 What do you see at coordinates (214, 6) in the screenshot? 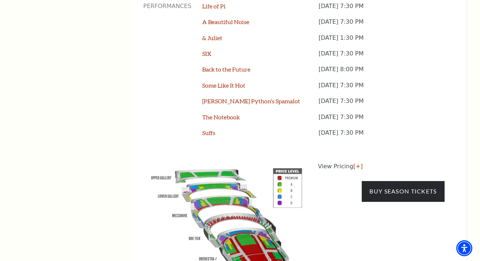
I see `a: Life of Pi` at bounding box center [214, 6].